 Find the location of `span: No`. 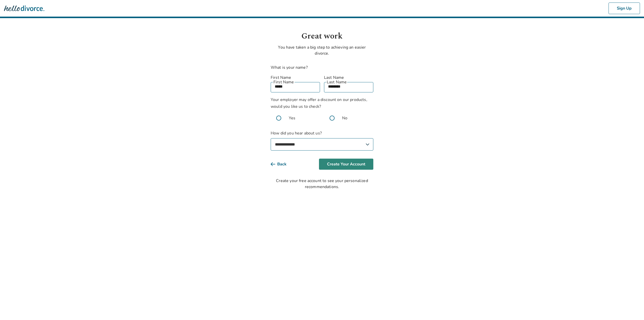

span: No is located at coordinates (345, 118).